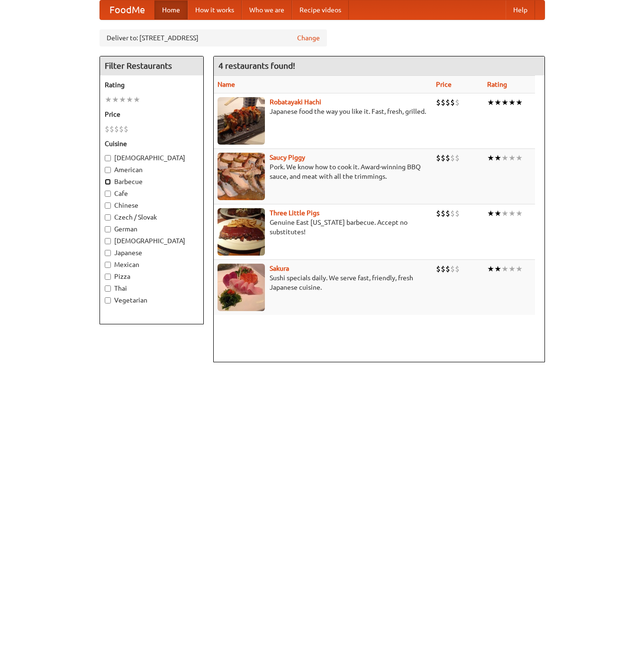  Describe the element at coordinates (152, 143) in the screenshot. I see `h5: Cuisine` at that location.